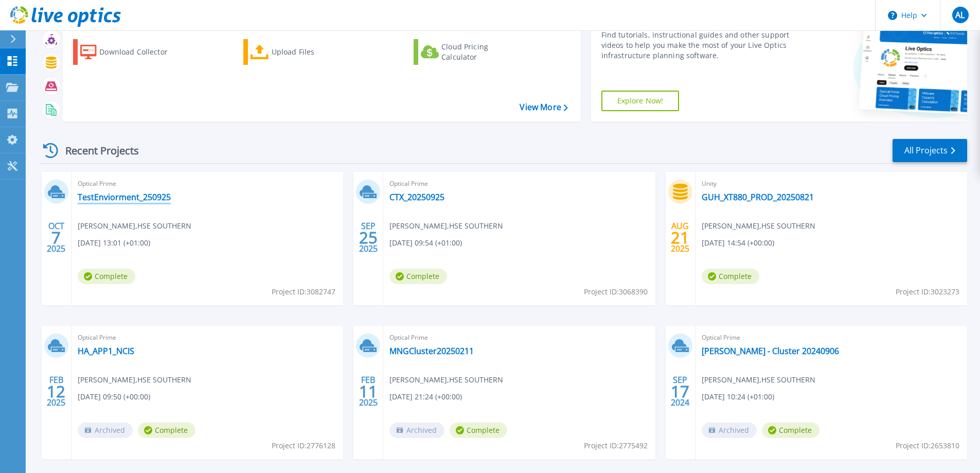 This screenshot has width=980, height=473. What do you see at coordinates (124, 197) in the screenshot?
I see `a: TestEnviorment_250925` at bounding box center [124, 197].